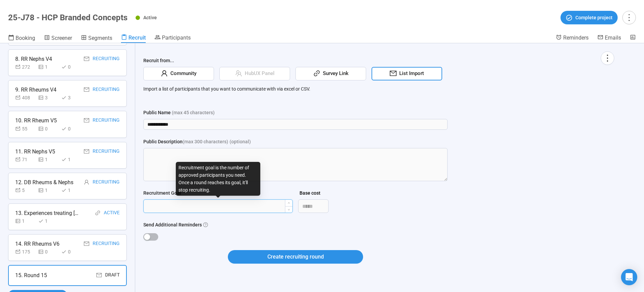 This screenshot has height=292, width=644. I want to click on span: Active, so click(150, 18).